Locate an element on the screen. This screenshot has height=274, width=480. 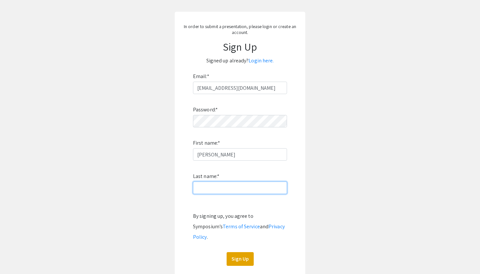
label: Last name: is located at coordinates (206, 176).